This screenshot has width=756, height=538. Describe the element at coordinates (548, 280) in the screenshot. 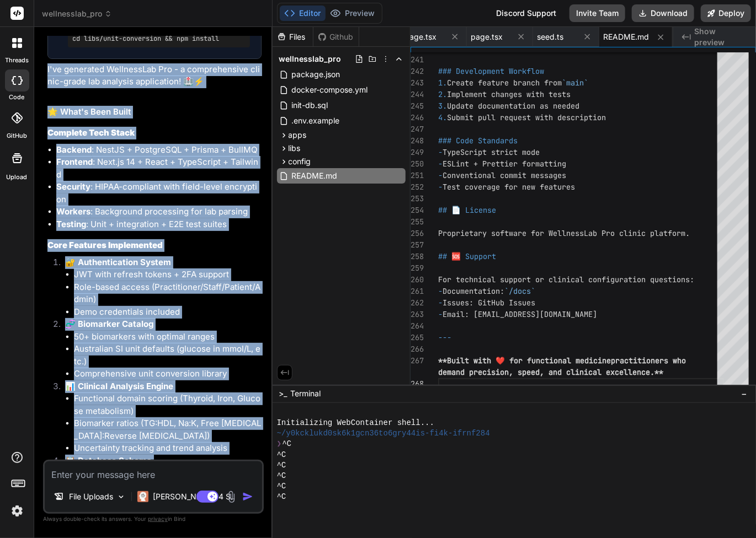

I see `span: For technical support or clinical configuration qu` at that location.